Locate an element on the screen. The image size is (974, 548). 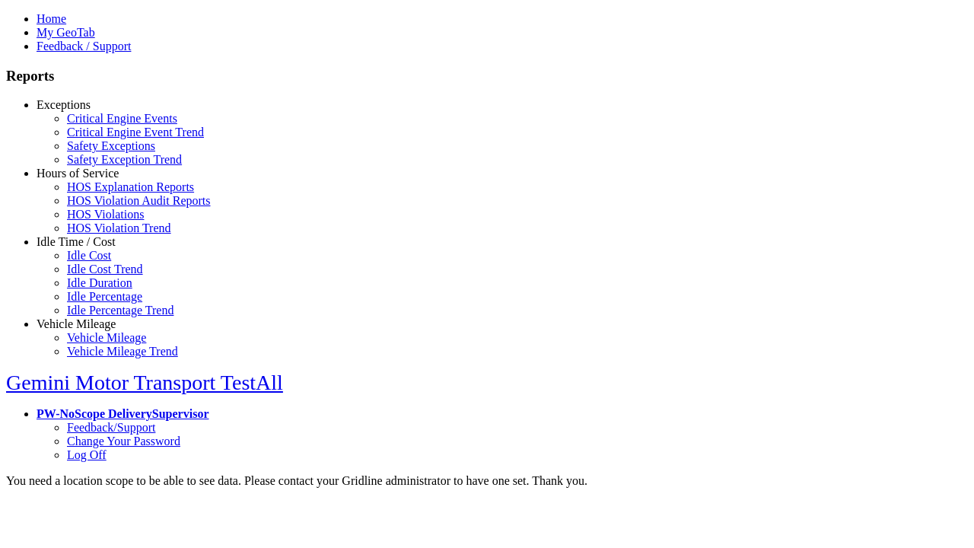
a: Idle Cost Trend is located at coordinates (105, 269).